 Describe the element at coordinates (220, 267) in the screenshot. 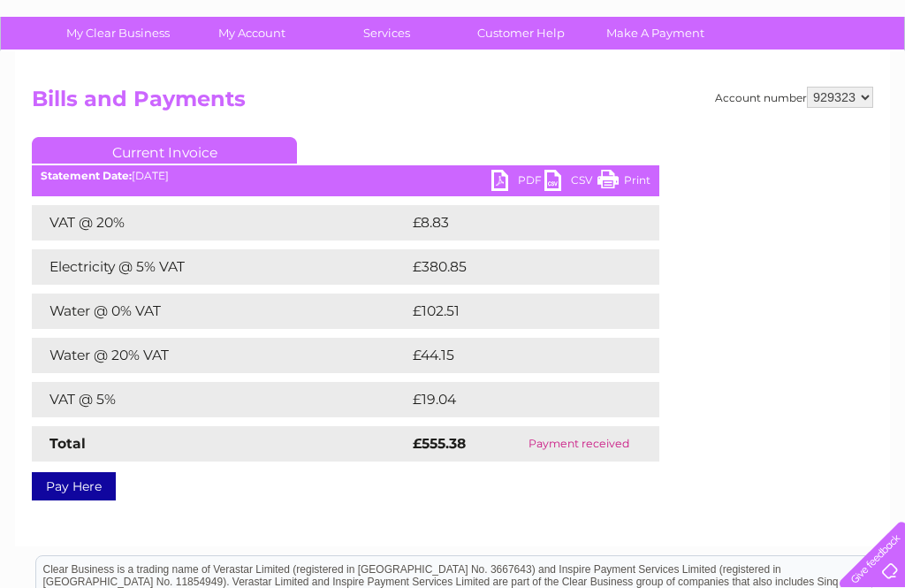

I see `td: Electricity @ 5% VAT` at that location.